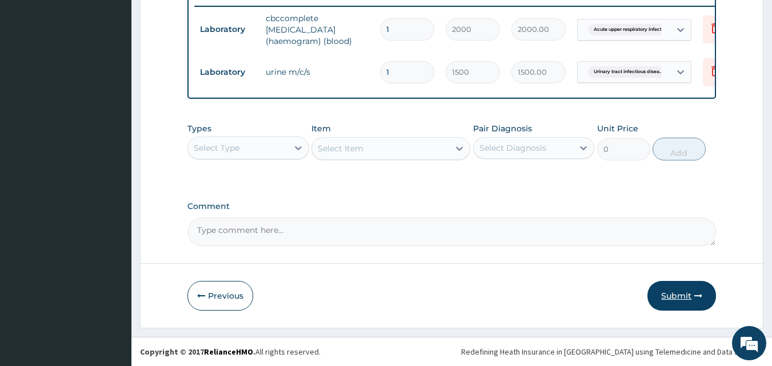 The width and height of the screenshot is (772, 366). What do you see at coordinates (629, 30) in the screenshot?
I see `span: Acute upper respiratory infect...` at bounding box center [629, 30].